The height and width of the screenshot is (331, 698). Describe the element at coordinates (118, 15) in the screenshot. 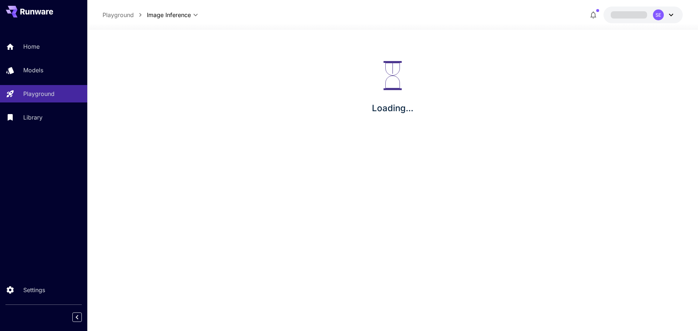

I see `a: Playground` at that location.